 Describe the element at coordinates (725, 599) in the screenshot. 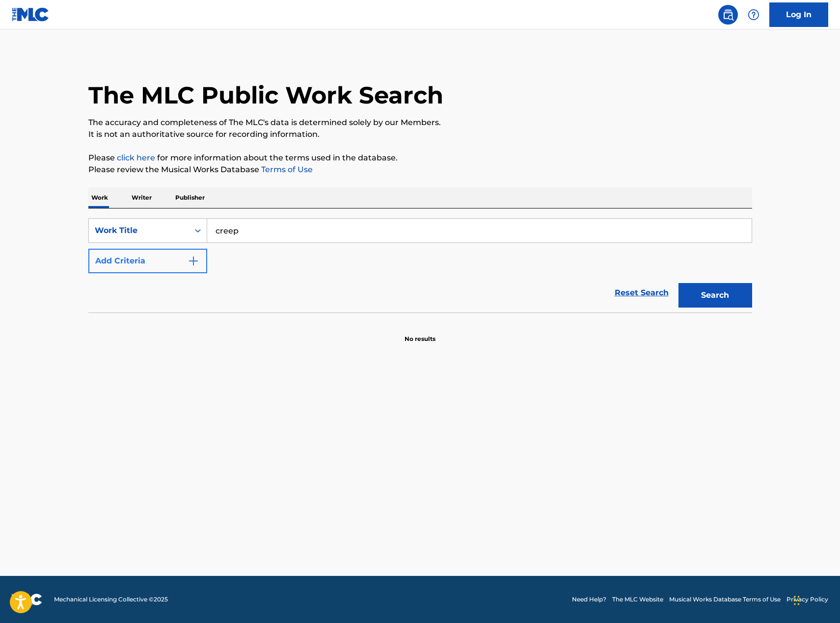

I see `a: Musical Works Database Terms of Use` at that location.